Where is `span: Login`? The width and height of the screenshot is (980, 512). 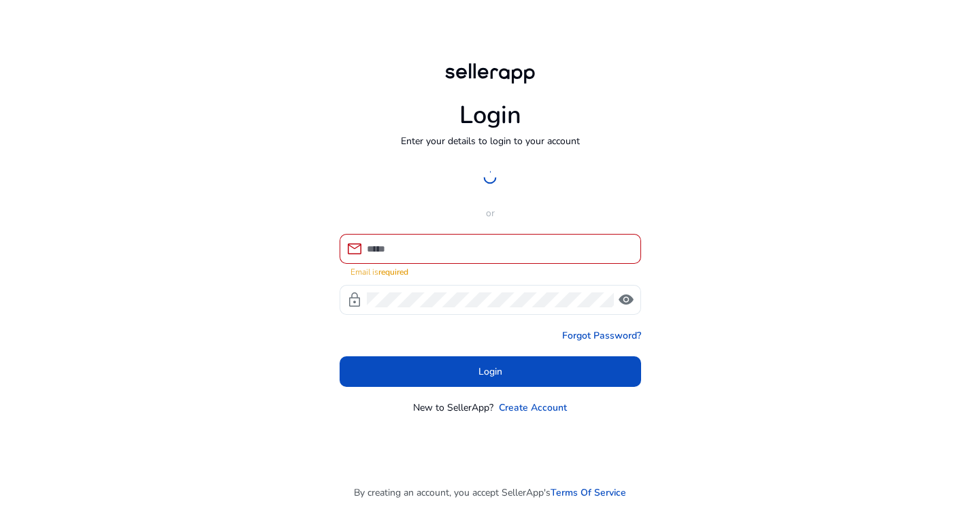 span: Login is located at coordinates (490, 371).